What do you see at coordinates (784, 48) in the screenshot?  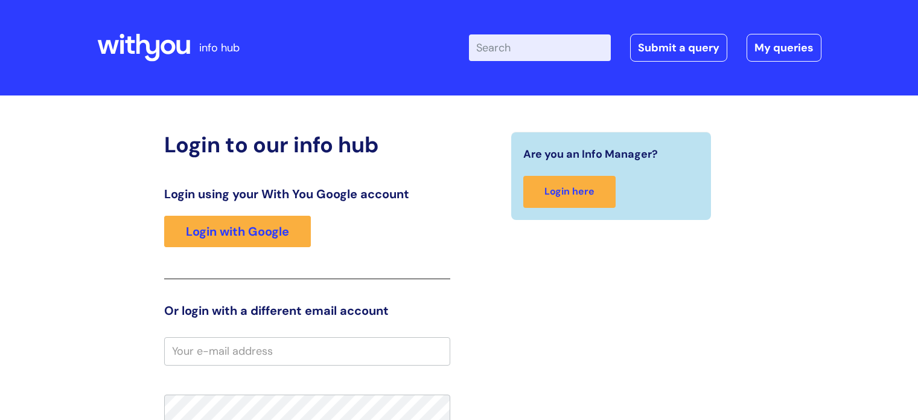 I see `a: My queries` at bounding box center [784, 48].